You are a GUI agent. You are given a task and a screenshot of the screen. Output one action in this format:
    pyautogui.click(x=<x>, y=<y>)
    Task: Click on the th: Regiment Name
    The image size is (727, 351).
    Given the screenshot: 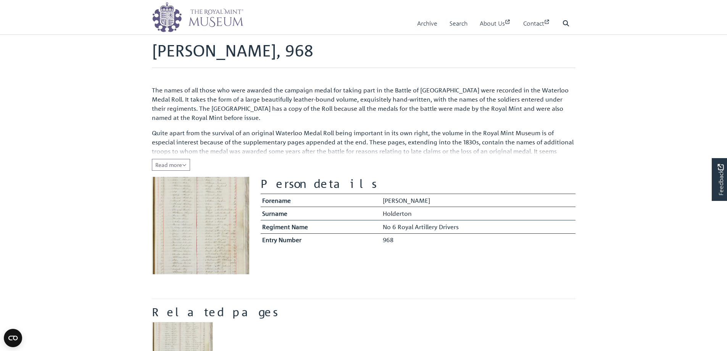 What is the action you would take?
    pyautogui.click(x=321, y=226)
    